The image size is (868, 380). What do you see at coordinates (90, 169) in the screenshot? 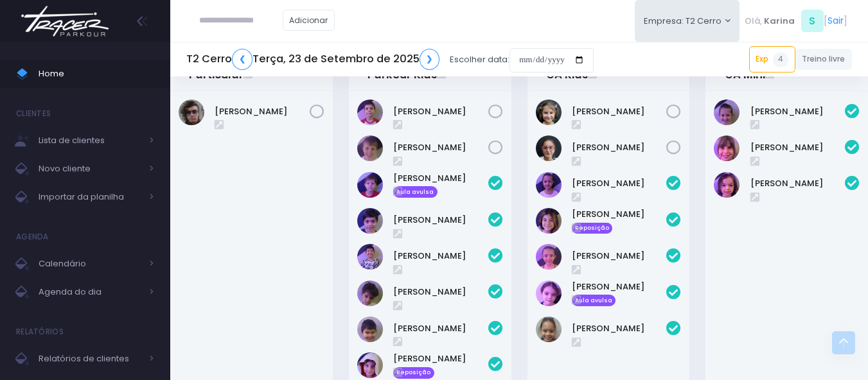
I see `span: Novo cliente` at bounding box center [90, 169].